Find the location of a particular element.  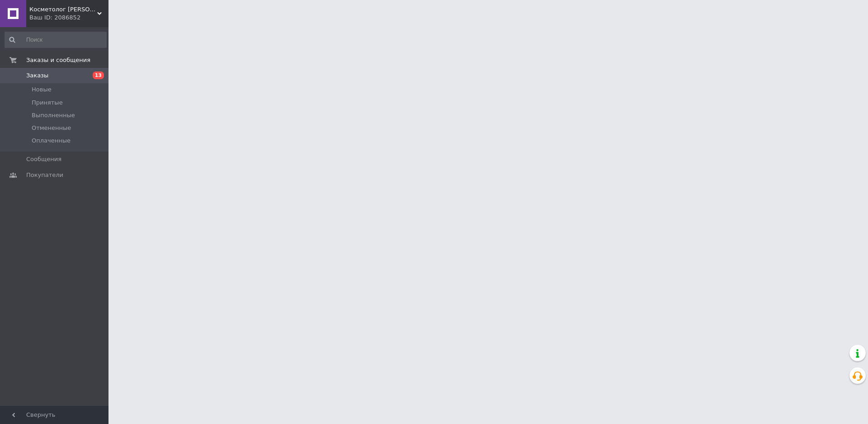

span: Косметолог сервис lemag.ua is located at coordinates (64, 9).